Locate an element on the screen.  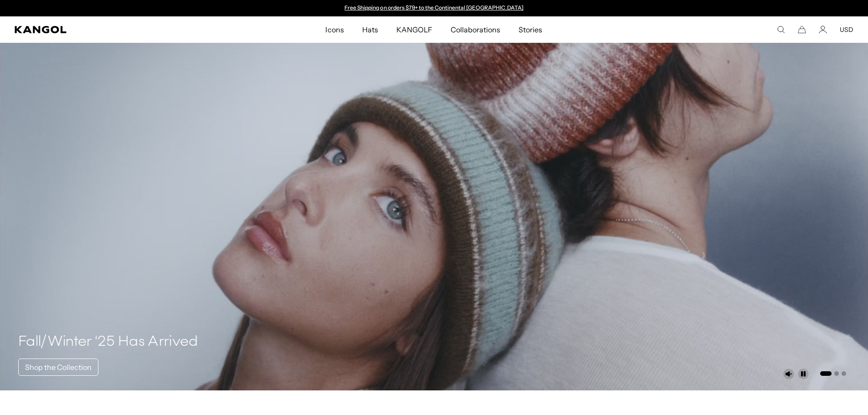
button: Cart is located at coordinates (802, 29).